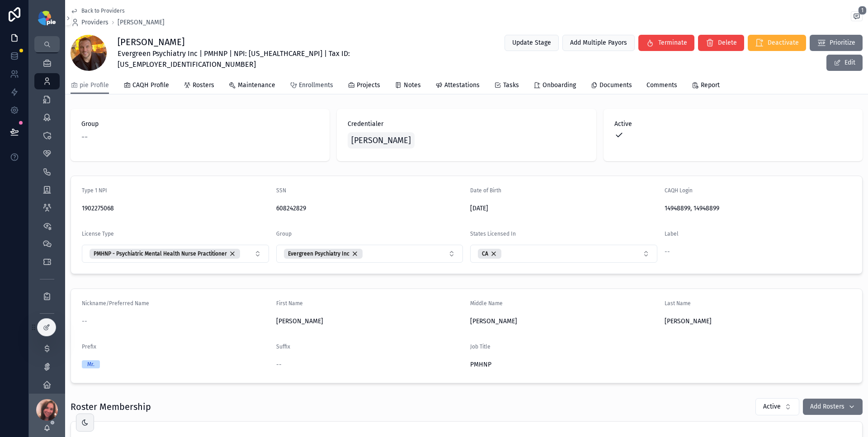 This screenshot has height=437, width=868. What do you see at coordinates (611, 86) in the screenshot?
I see `a: Documents` at bounding box center [611, 86].